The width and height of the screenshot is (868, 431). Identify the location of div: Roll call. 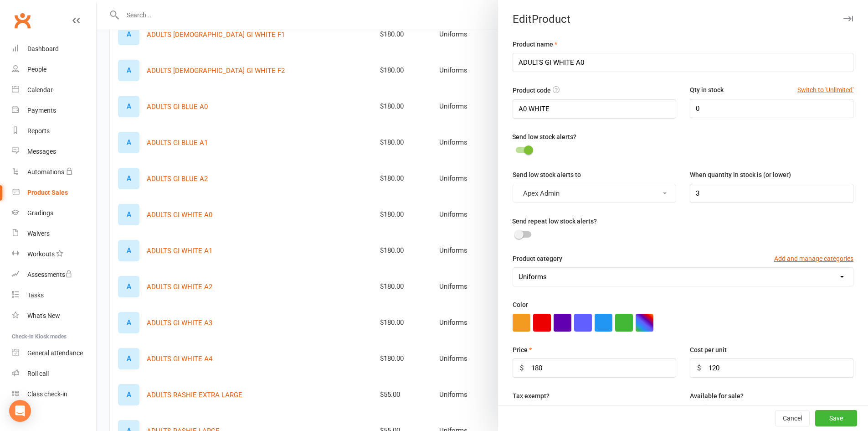
(38, 374).